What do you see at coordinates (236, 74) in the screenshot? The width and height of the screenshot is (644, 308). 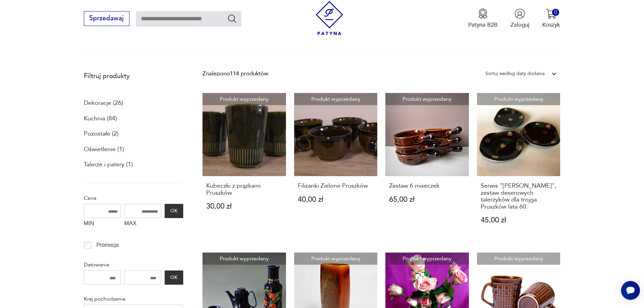 I see `div: Znaleziono 114 produktów` at bounding box center [236, 74].